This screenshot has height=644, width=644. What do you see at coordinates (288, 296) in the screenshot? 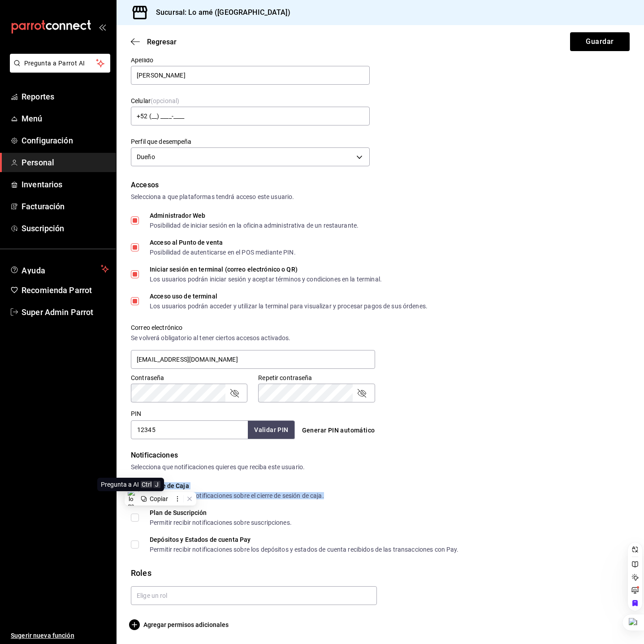
I see `div: Acceso uso de terminal` at bounding box center [288, 296].